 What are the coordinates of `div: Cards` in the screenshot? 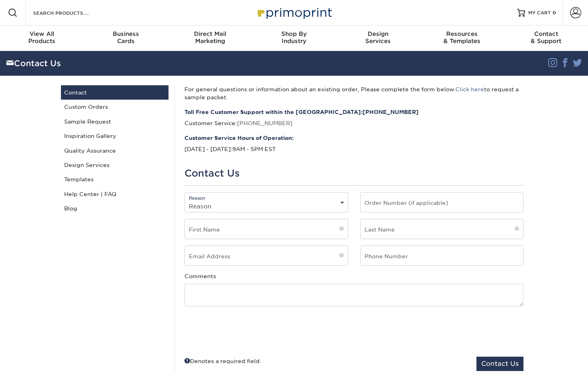 It's located at (126, 37).